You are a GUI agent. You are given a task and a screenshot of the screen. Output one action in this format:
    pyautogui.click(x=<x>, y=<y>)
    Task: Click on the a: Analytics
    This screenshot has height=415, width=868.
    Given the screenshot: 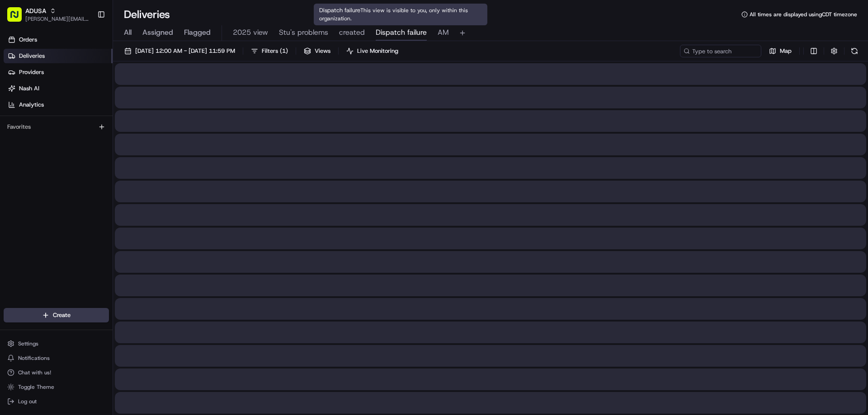 What is the action you would take?
    pyautogui.click(x=58, y=104)
    